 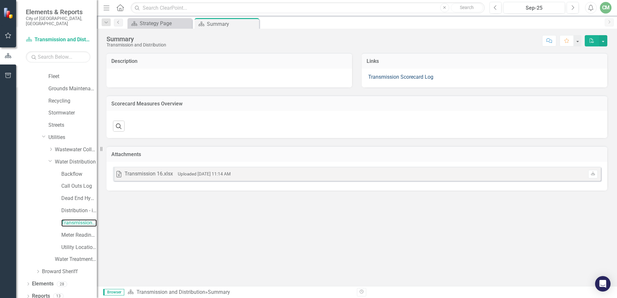 What do you see at coordinates (401, 77) in the screenshot?
I see `a: Transmission Scorecard Log` at bounding box center [401, 77].